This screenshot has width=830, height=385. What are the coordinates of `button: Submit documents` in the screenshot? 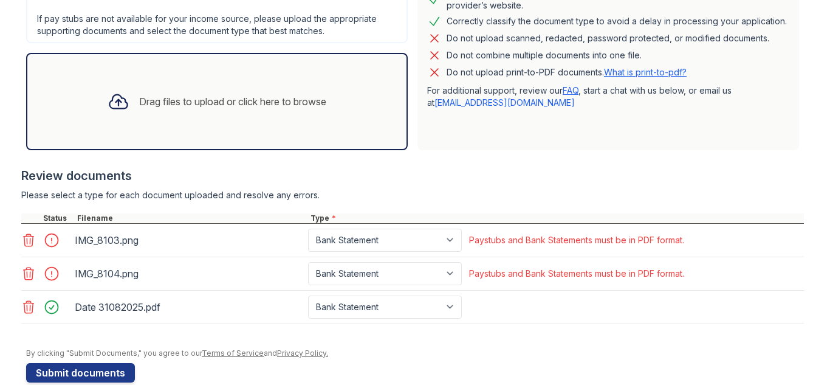 It's located at (80, 372).